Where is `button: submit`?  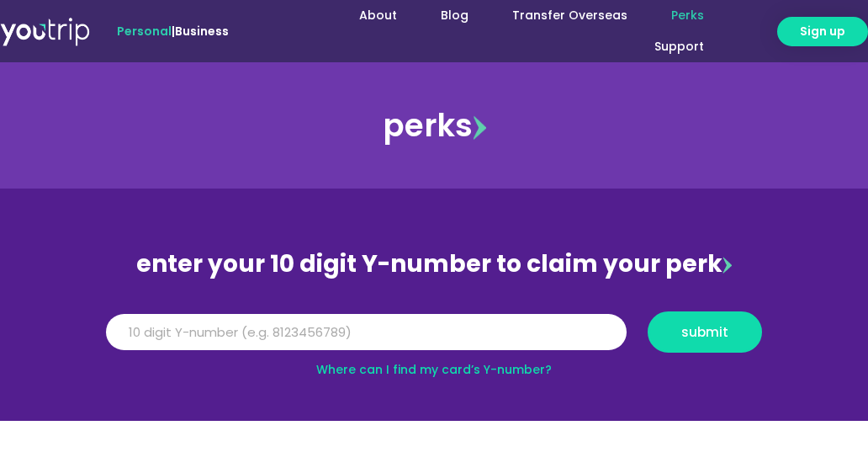 button: submit is located at coordinates (705, 332).